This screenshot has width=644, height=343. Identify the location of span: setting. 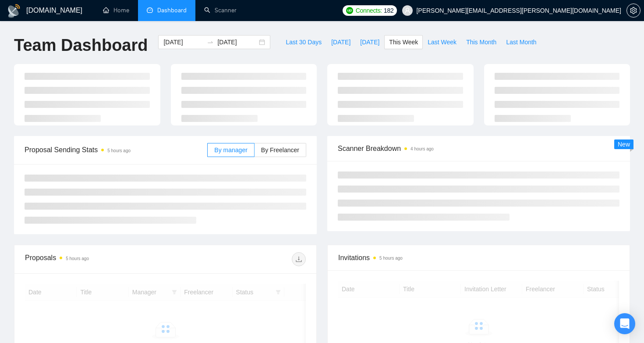
(633, 11).